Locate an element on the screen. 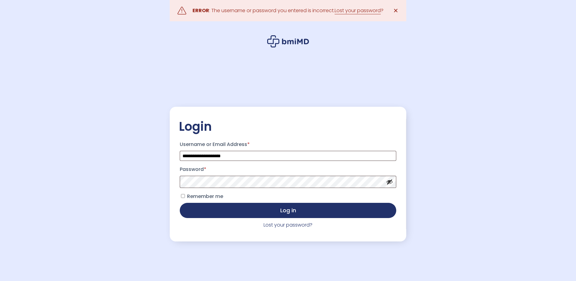 The image size is (576, 281). button: Log in is located at coordinates (288, 210).